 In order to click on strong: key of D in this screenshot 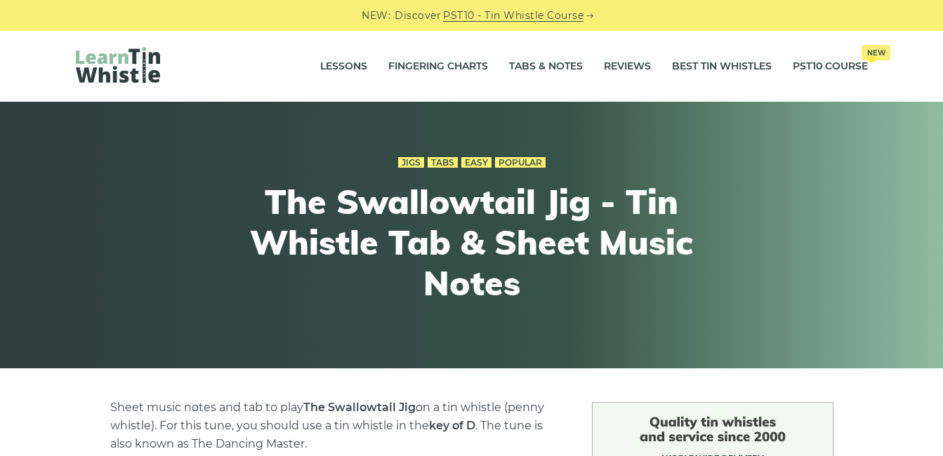, I will do `click(452, 425)`.